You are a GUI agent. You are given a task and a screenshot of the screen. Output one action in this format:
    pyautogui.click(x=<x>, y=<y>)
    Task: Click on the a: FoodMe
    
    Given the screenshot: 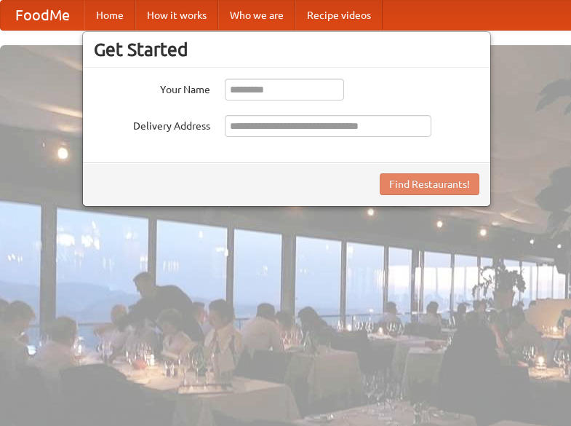 What is the action you would take?
    pyautogui.click(x=42, y=15)
    